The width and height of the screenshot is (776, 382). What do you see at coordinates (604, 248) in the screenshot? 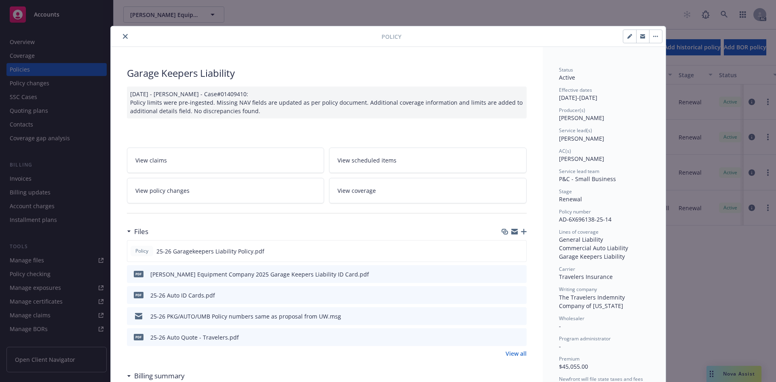
I see `div: Commercial Auto Liability` at bounding box center [604, 248].